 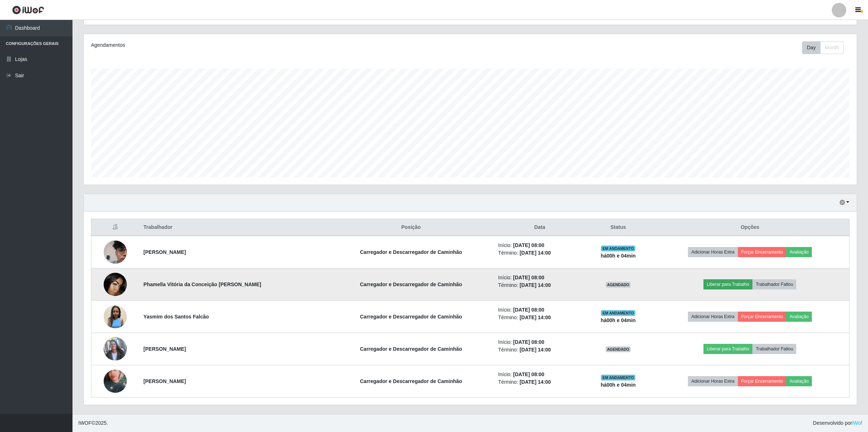 I want to click on th: Posição, so click(x=411, y=227).